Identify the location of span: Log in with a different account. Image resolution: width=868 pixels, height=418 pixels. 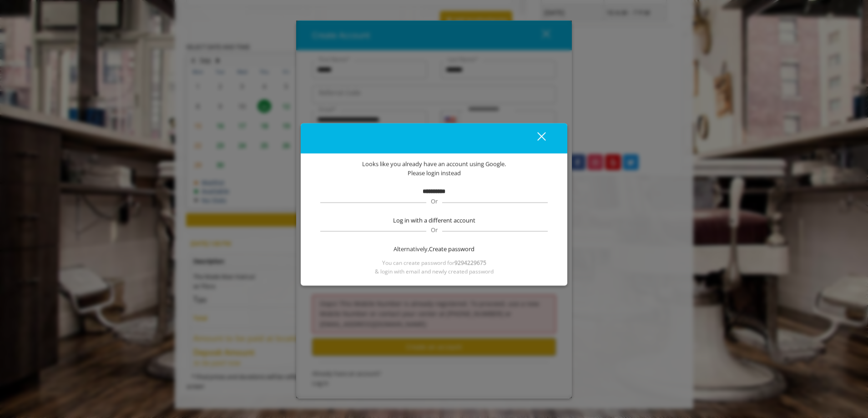
(434, 220).